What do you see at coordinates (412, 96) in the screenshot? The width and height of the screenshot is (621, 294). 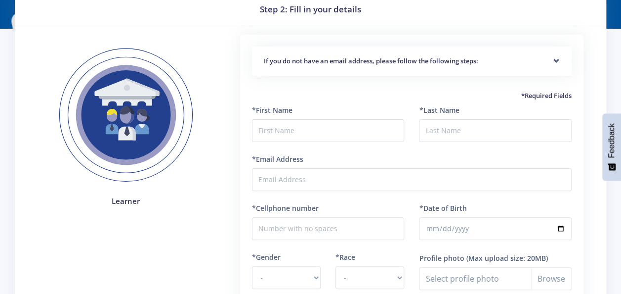 I see `h5: *Required Fields` at bounding box center [412, 96].